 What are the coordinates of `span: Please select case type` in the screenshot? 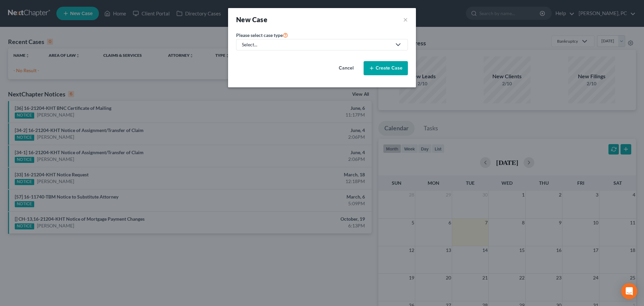 It's located at (260, 35).